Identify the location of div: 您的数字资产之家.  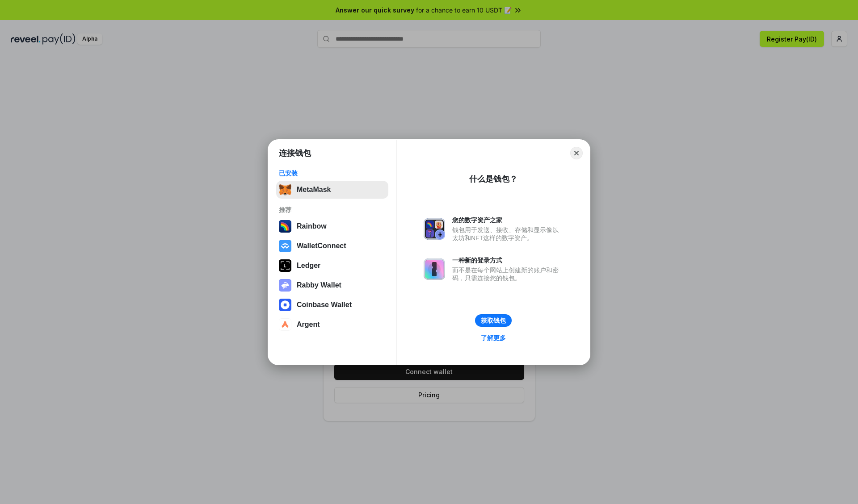
(508, 220).